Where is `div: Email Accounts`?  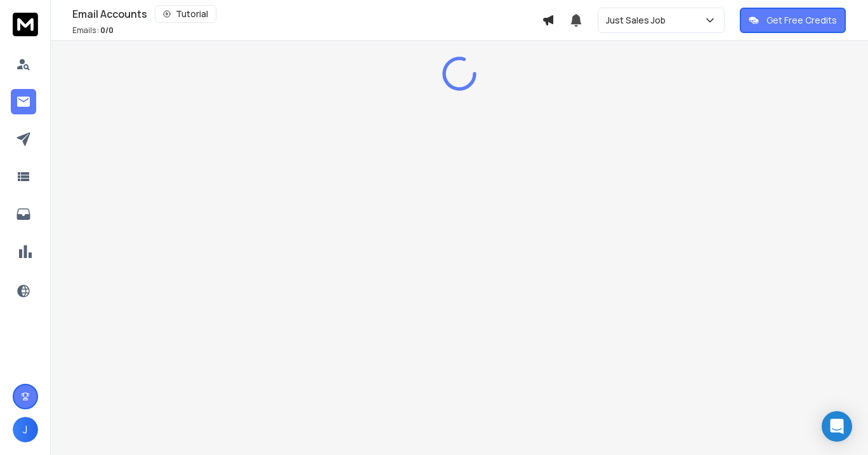
div: Email Accounts is located at coordinates (307, 14).